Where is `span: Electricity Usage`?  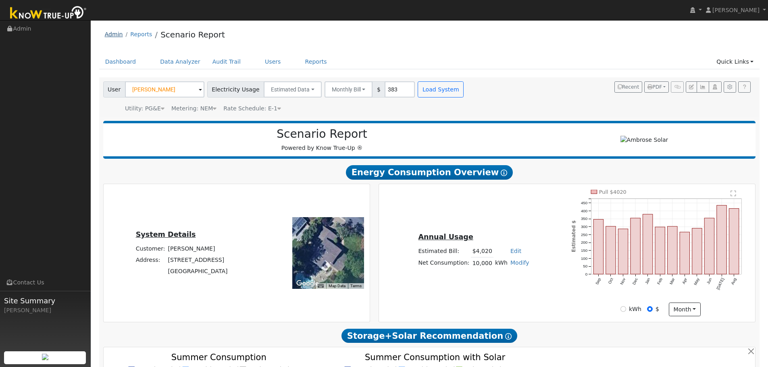
span: Electricity Usage is located at coordinates (235, 89).